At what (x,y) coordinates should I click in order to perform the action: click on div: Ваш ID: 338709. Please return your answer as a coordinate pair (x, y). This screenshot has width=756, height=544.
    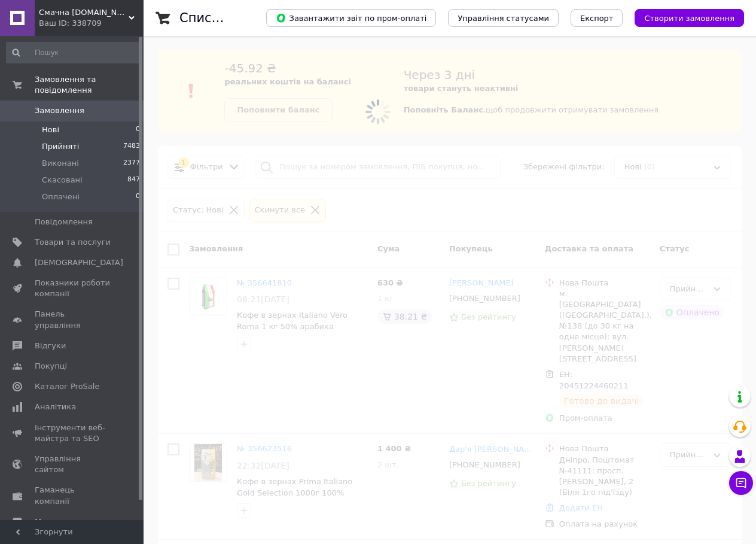
    Looking at the image, I should click on (91, 24).